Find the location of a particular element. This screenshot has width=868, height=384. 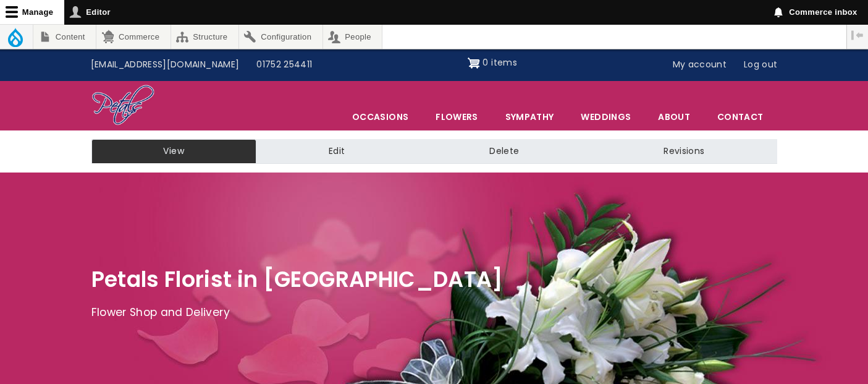

a: Content is located at coordinates (64, 36).